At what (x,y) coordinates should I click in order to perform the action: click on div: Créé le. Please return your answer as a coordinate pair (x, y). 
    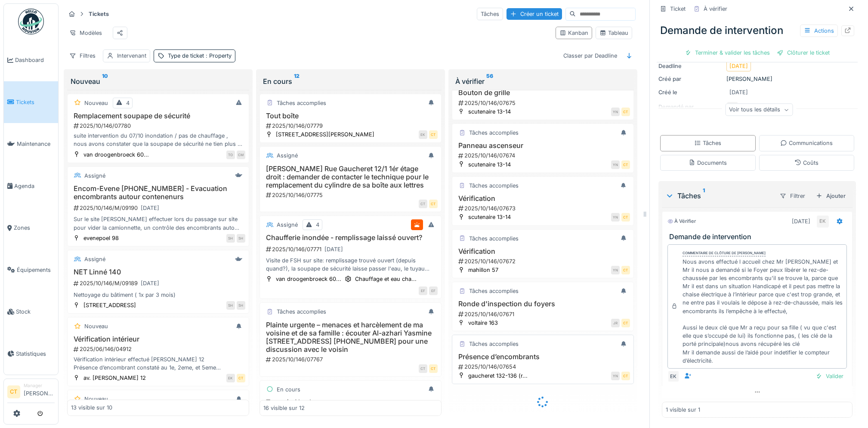
    Looking at the image, I should click on (691, 92).